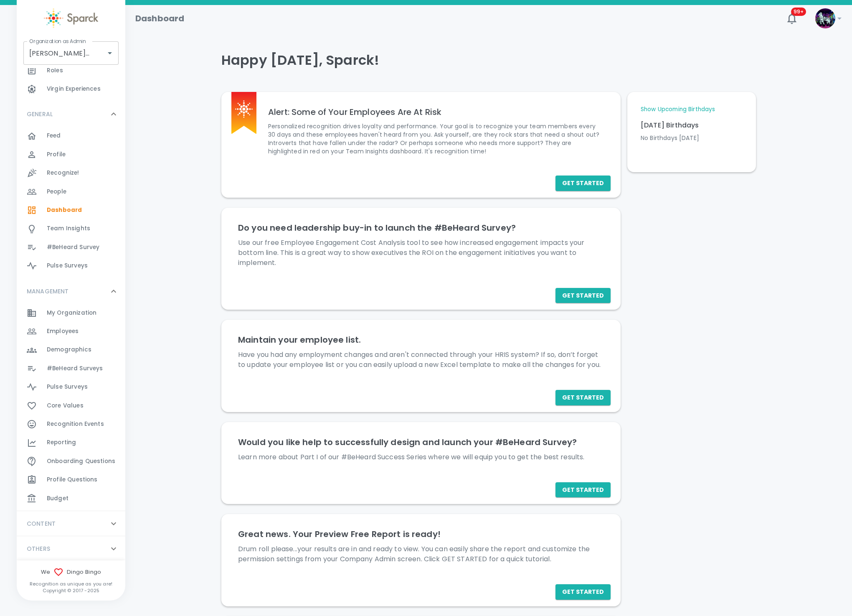 This screenshot has width=852, height=616. What do you see at coordinates (71, 480) in the screenshot?
I see `a: Profile Questions` at bounding box center [71, 480].